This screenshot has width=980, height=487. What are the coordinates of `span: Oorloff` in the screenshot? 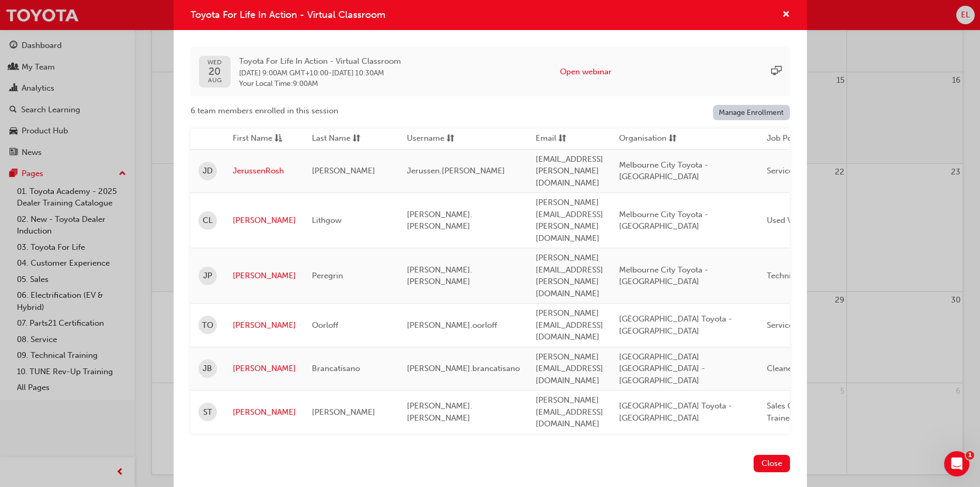 It's located at (325, 325).